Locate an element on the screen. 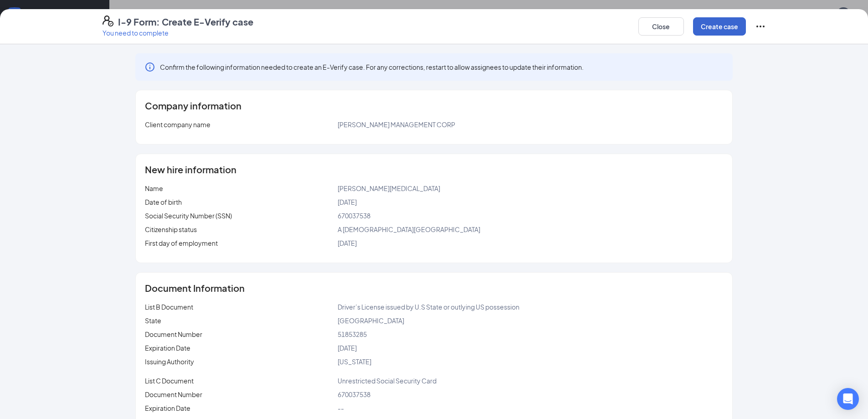  p: You need to complete is located at coordinates (177, 33).